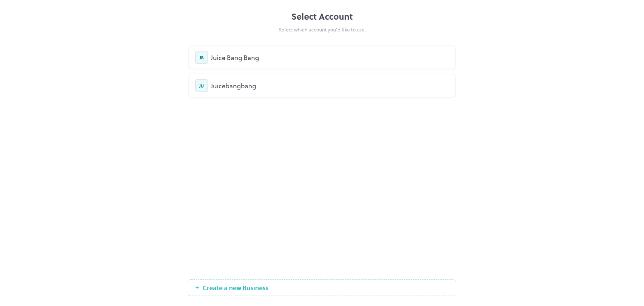 The width and height of the screenshot is (644, 306). Describe the element at coordinates (322, 29) in the screenshot. I see `div: Select which account you’d like to use.` at that location.